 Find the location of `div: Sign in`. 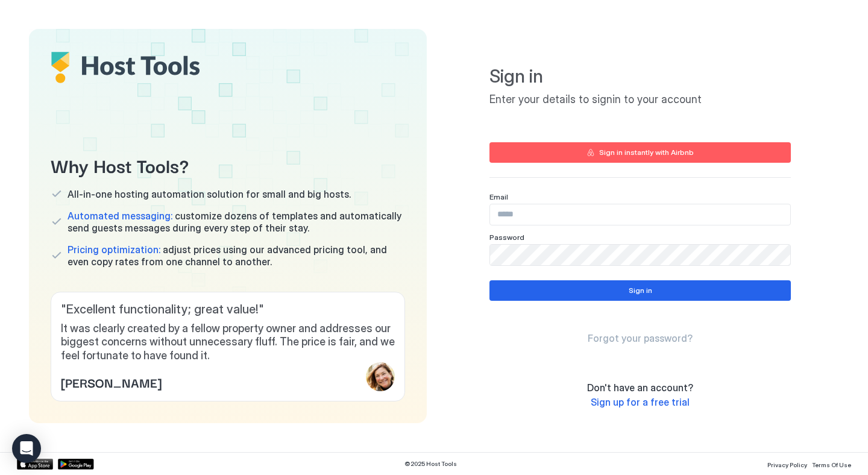

div: Sign in is located at coordinates (640, 291).